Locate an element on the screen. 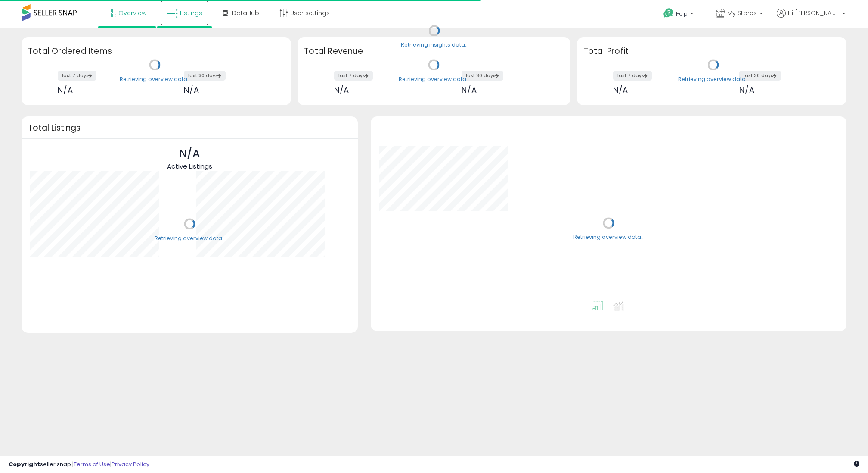 This screenshot has width=868, height=473. span: DataHub is located at coordinates (246, 13).